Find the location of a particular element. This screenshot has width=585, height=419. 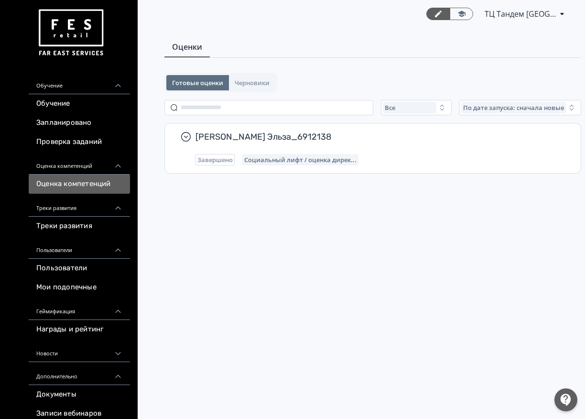

a: Обучение is located at coordinates (79, 104).